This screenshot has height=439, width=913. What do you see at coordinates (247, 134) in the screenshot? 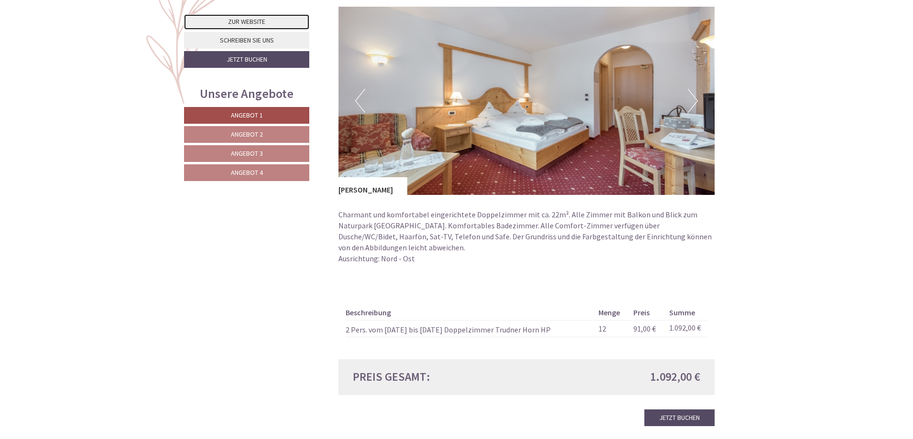
I see `span: Angebot 2` at bounding box center [247, 134].